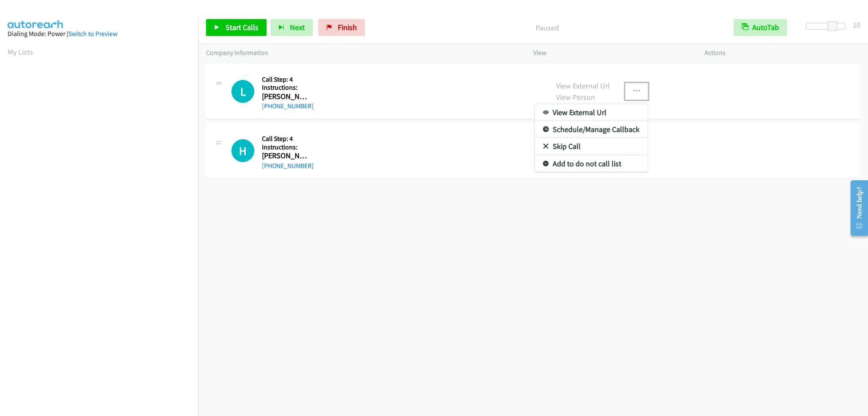 This screenshot has height=416, width=868. I want to click on a: My Lists, so click(20, 52).